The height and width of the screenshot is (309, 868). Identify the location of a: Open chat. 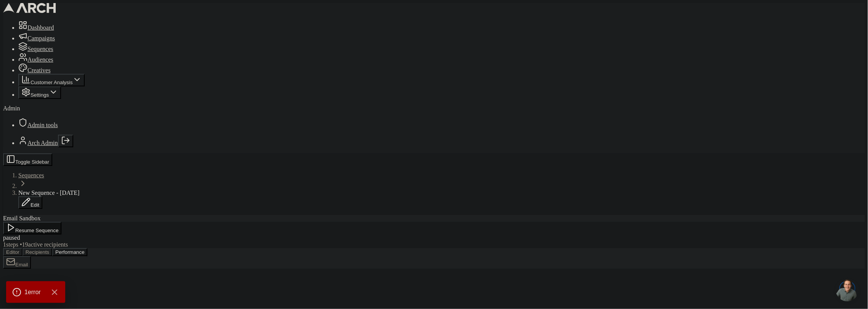
(847, 290).